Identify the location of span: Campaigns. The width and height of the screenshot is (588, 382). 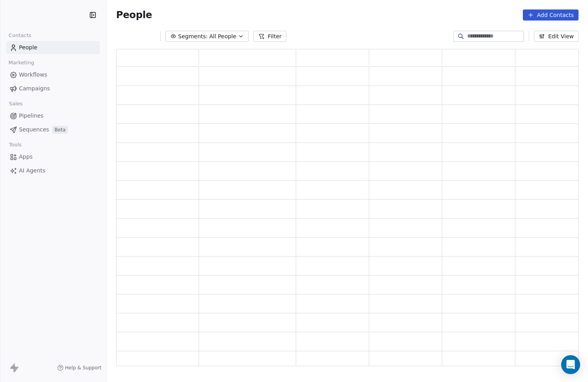
(34, 89).